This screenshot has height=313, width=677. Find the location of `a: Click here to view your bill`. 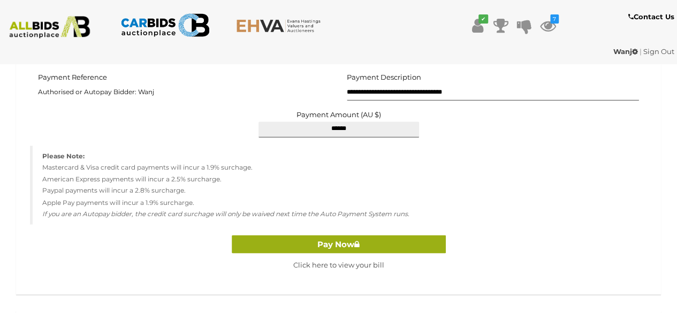

a: Click here to view your bill is located at coordinates (339, 264).